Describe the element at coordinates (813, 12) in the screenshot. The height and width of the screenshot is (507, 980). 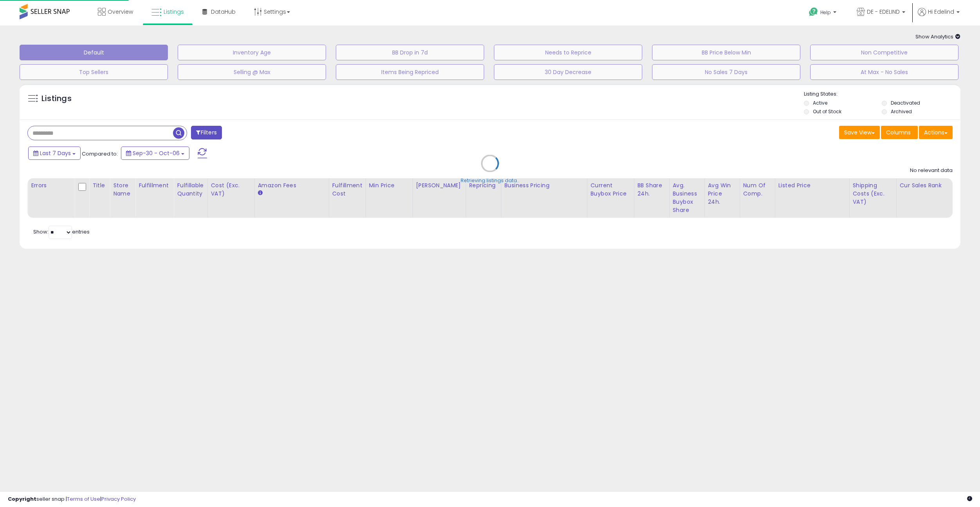
I see `i: Get Help` at that location.